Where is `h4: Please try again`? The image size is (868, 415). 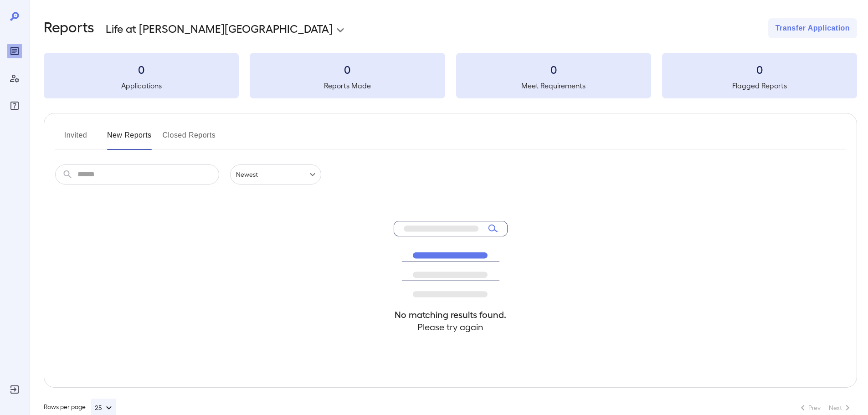
h4: Please try again is located at coordinates (451, 327).